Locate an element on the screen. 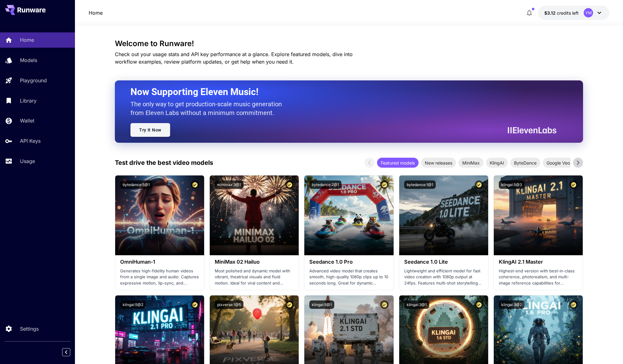  button: klingai:5@2 is located at coordinates (133, 305).